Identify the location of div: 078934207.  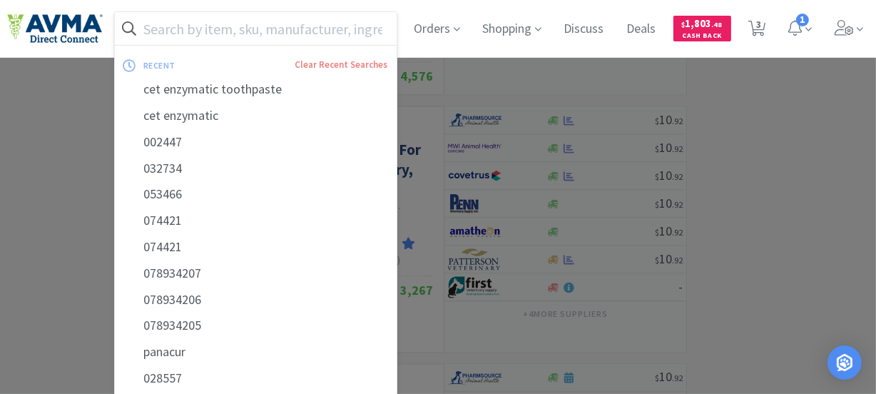
(255, 273).